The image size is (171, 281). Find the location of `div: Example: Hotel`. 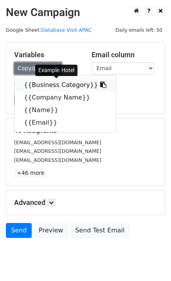

div: Example: Hotel is located at coordinates (56, 70).